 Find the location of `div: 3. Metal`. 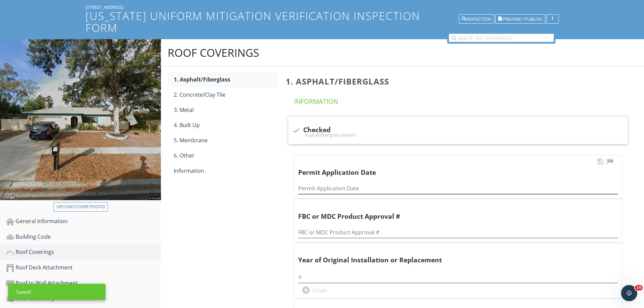

div: 3. Metal is located at coordinates (225, 110).